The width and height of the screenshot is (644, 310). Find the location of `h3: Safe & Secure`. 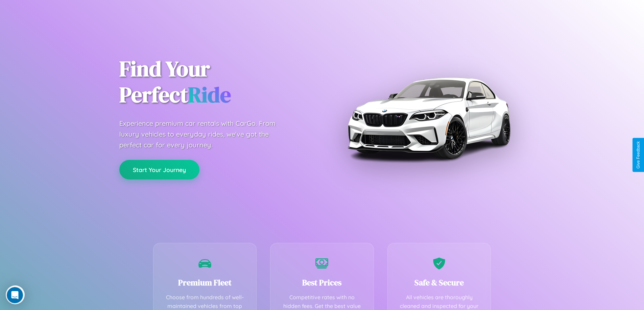

h3: Safe & Secure is located at coordinates (439, 282).